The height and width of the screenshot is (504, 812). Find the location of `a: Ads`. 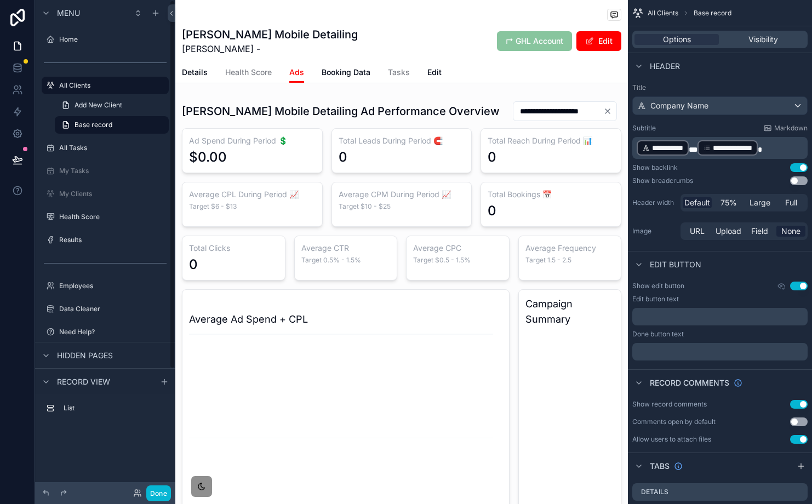

a: Ads is located at coordinates (296, 73).